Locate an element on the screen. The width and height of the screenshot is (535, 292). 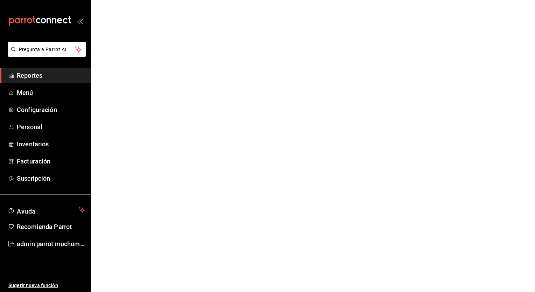
span: Sugerir nueva función is located at coordinates (47, 285).